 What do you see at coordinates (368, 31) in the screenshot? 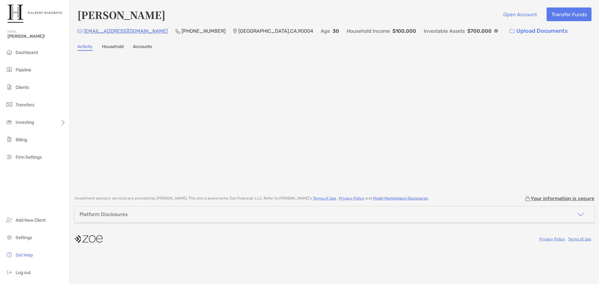
I see `p: Household Income` at bounding box center [368, 31].